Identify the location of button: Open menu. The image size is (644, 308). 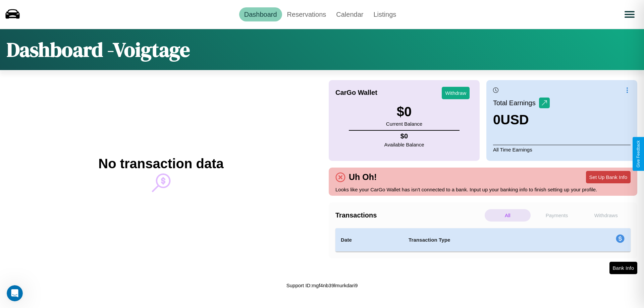
(629, 15).